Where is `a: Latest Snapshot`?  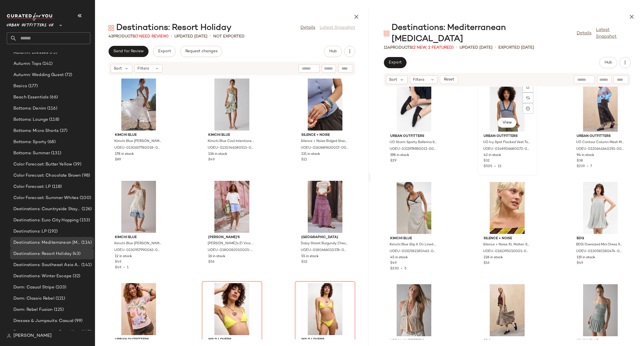 a: Latest Snapshot is located at coordinates (613, 34).